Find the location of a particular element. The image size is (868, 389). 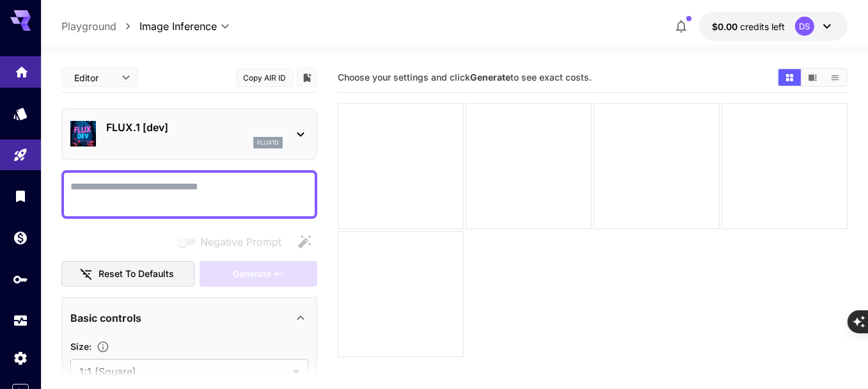

button: Reset to defaults is located at coordinates (128, 273).